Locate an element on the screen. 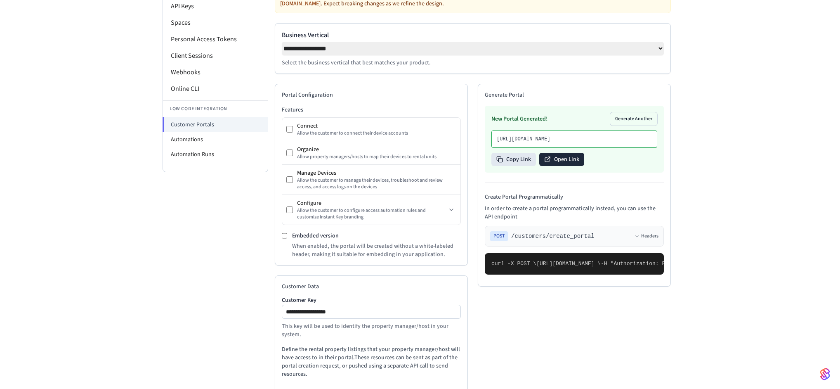  h2: Portal Configuration is located at coordinates (371, 95).